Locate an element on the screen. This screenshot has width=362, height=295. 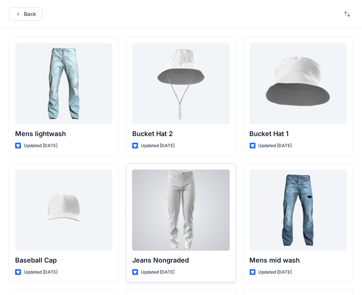
p: Baseball Cap is located at coordinates (64, 260).